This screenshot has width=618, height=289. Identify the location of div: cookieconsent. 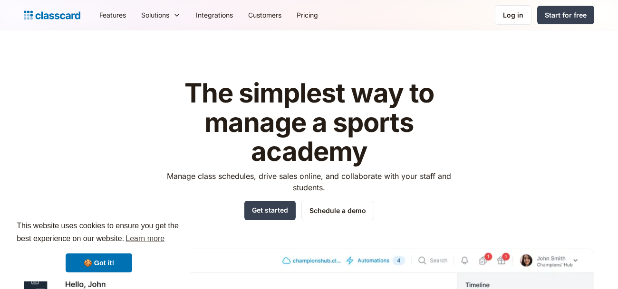
(99, 247).